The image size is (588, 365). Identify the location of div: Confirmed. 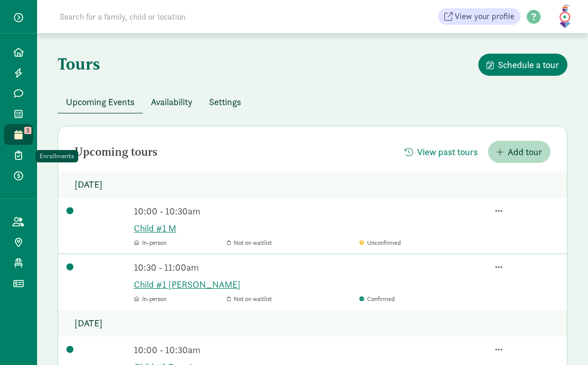
(424, 299).